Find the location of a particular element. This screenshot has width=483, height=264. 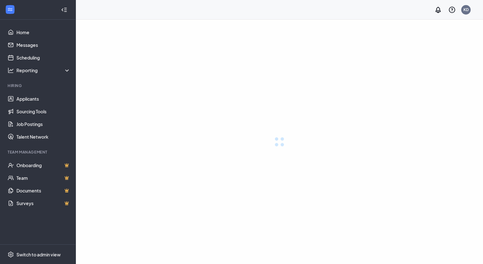

div: Switch to admin view is located at coordinates (39, 254).